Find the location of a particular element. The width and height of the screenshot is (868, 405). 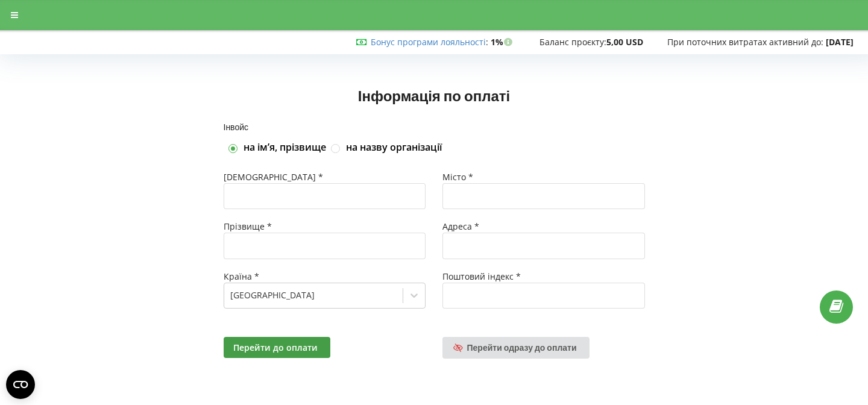

button: Перейти до оплати is located at coordinates (277, 348).